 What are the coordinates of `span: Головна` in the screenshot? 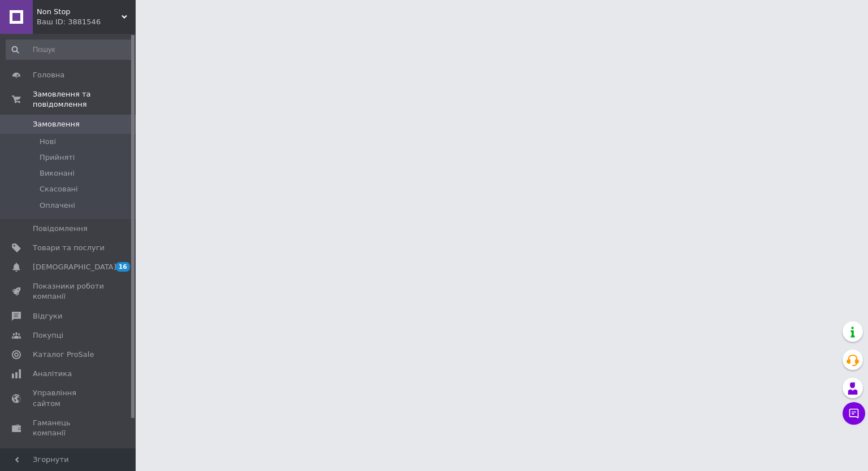 It's located at (49, 75).